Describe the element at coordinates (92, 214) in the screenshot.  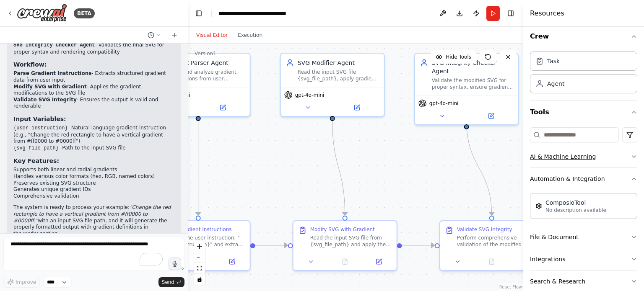
I see `em: "Change the red rectangle to have a vertical gradient from #ff0000 to #0000ff."` at that location.